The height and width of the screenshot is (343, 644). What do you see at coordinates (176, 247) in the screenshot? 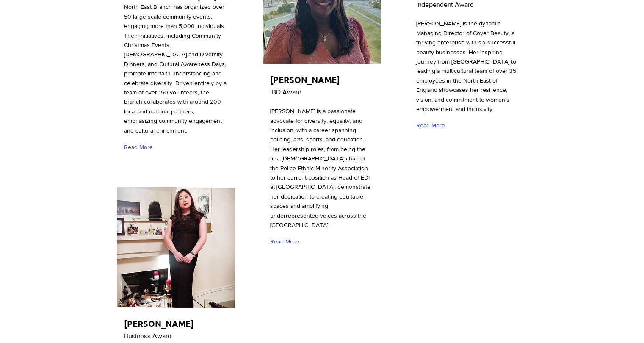
I see `img: Wenyan Sharp` at bounding box center [176, 247].